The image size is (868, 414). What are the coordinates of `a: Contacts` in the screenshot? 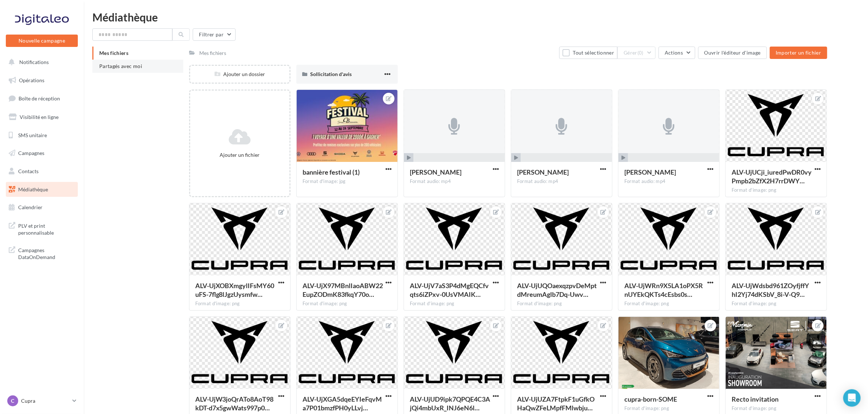 It's located at (42, 171).